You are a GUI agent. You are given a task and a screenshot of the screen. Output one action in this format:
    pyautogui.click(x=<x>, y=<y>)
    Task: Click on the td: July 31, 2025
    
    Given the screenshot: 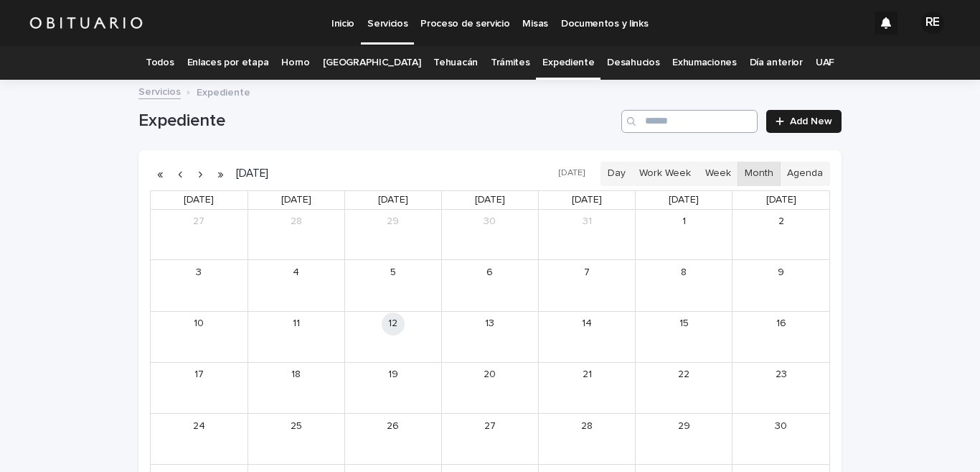 What is the action you would take?
    pyautogui.click(x=587, y=235)
    